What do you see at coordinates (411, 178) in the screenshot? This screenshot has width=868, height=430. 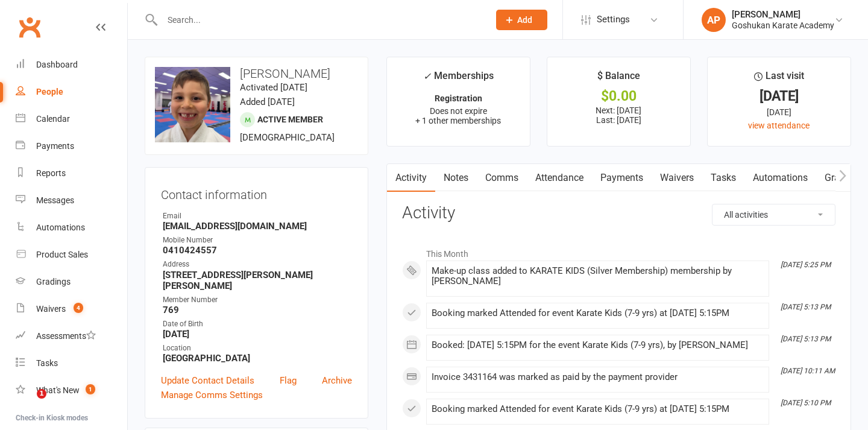 I see `a: Activity` at bounding box center [411, 178].